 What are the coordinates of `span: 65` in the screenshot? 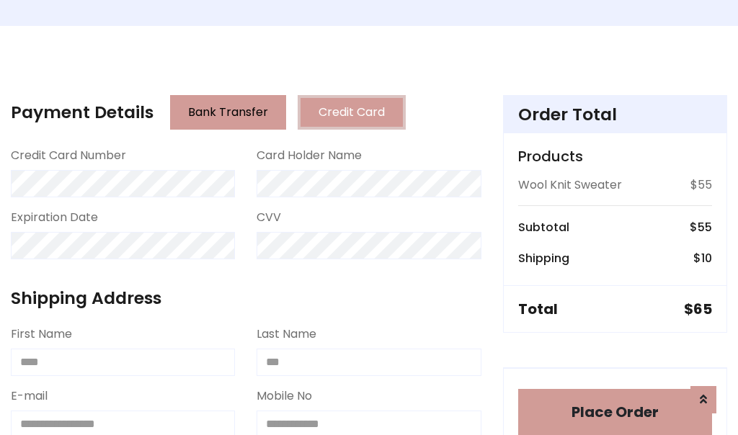 It's located at (703, 309).